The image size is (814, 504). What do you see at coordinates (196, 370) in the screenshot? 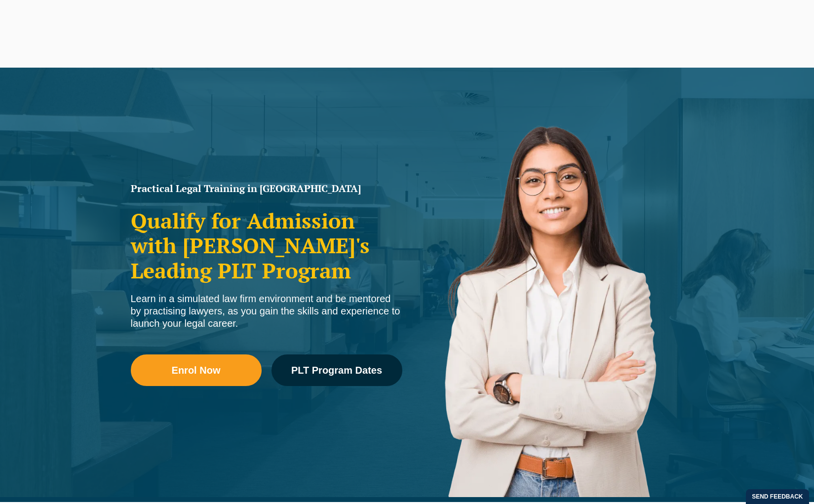
I see `a: Enrol Now` at bounding box center [196, 370].